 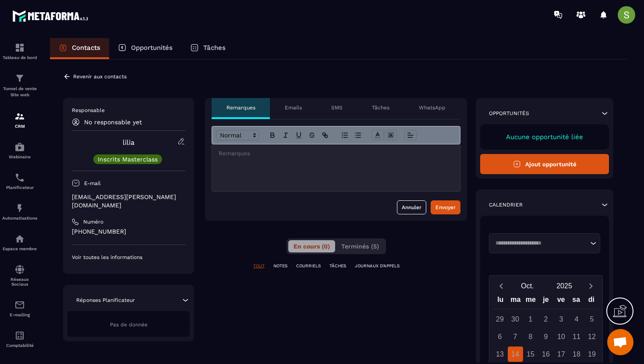 I want to click on p: Automatisations, so click(x=20, y=218).